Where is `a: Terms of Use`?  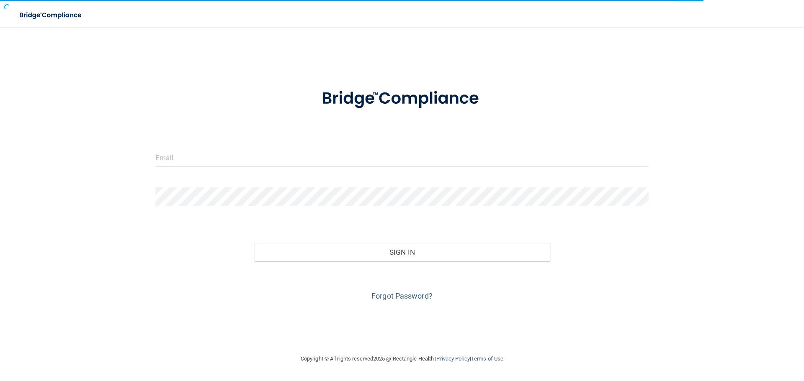
a: Terms of Use is located at coordinates (487, 359).